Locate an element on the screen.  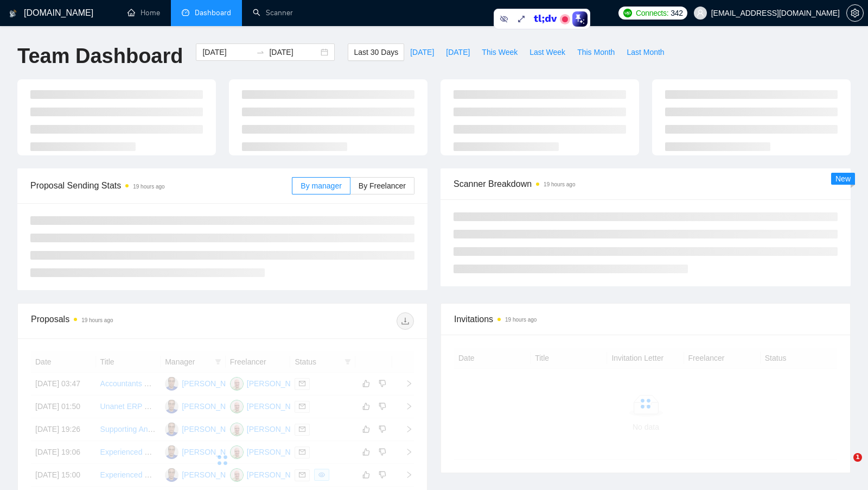
span: New is located at coordinates (843, 179).